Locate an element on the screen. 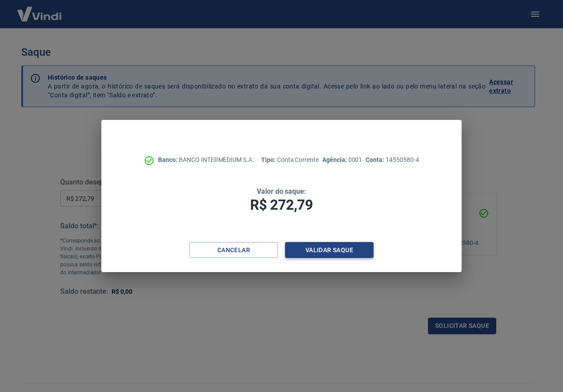 The image size is (563, 392). button: Cancelar is located at coordinates (234, 250).